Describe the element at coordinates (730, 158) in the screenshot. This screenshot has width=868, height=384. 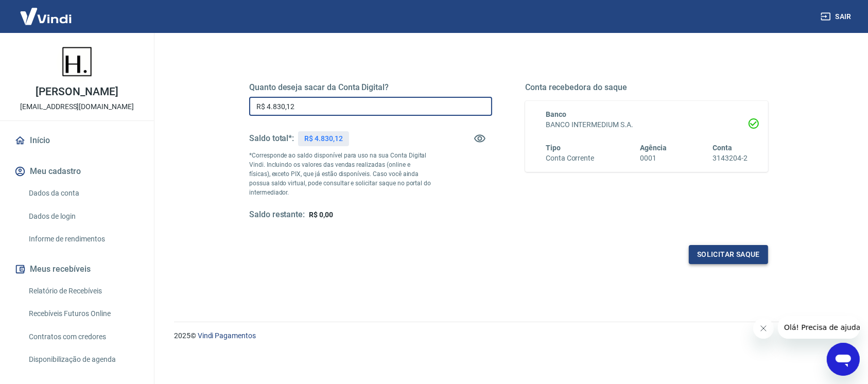
I see `h6: 3143204-2` at that location.